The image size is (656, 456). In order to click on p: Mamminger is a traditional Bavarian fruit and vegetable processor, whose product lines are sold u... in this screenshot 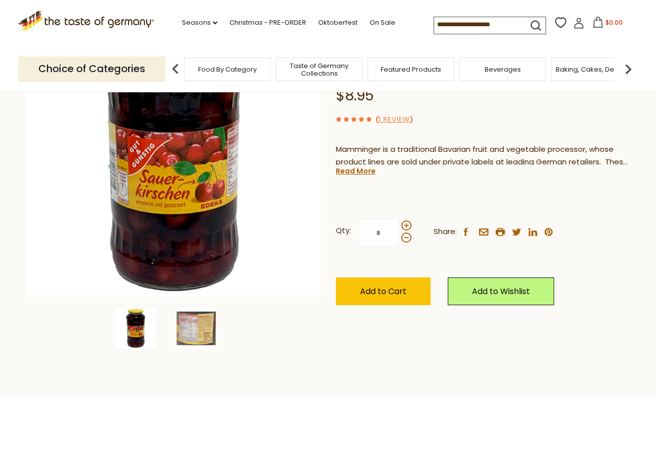, I will do `click(483, 156)`.